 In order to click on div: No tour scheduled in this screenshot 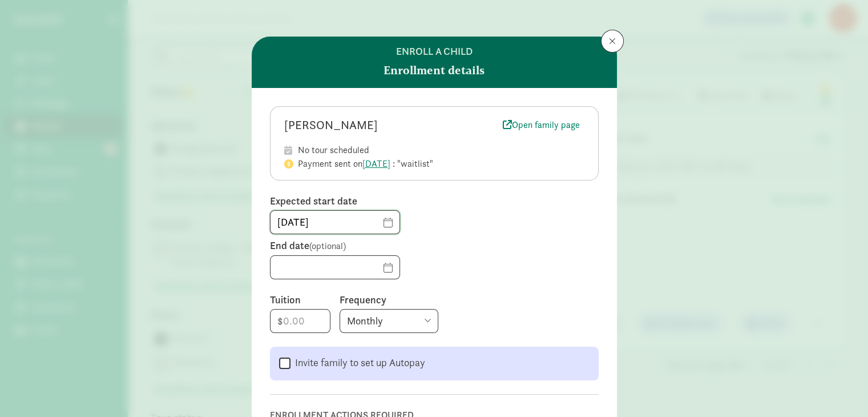, I will do `click(442, 150)`.